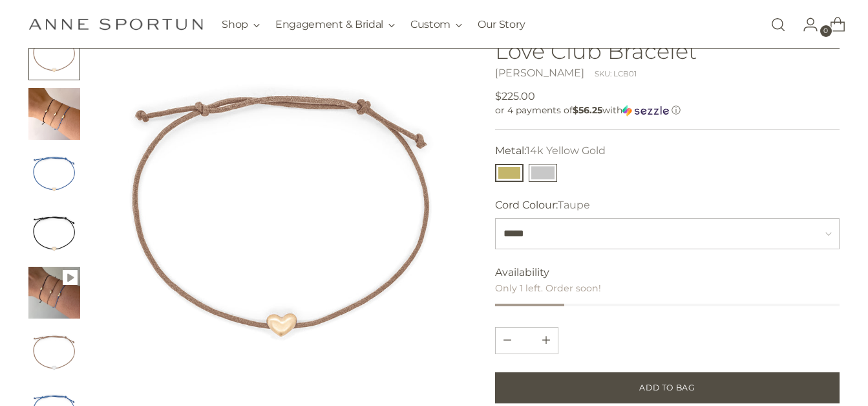  What do you see at coordinates (527, 341) in the screenshot?
I see `input: Product quantity` at bounding box center [527, 341].